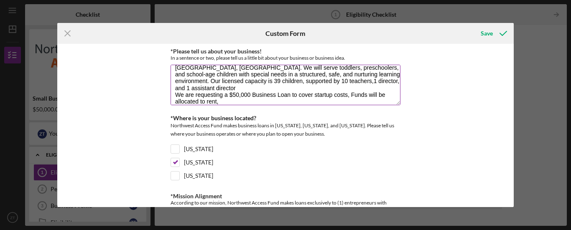 The width and height of the screenshot is (571, 230). I want to click on div: In a sentence or two, please tell us a little bit about your business or business idea., so click(285, 58).